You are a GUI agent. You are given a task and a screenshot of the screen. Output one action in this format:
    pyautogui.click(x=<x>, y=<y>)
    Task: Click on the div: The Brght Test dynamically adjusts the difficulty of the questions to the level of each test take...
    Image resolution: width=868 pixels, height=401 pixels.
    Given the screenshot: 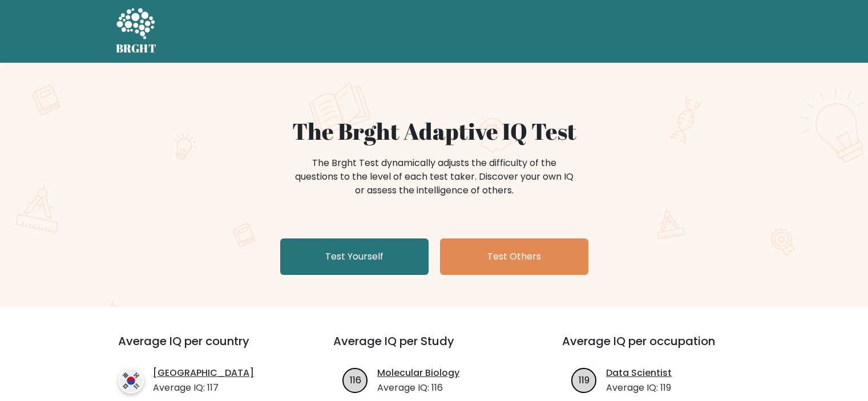 What is the action you would take?
    pyautogui.click(x=434, y=176)
    